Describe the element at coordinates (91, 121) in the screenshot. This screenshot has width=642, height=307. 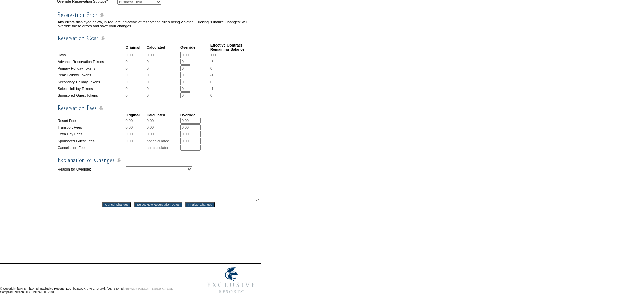
I see `td: Resort Fees` at that location.